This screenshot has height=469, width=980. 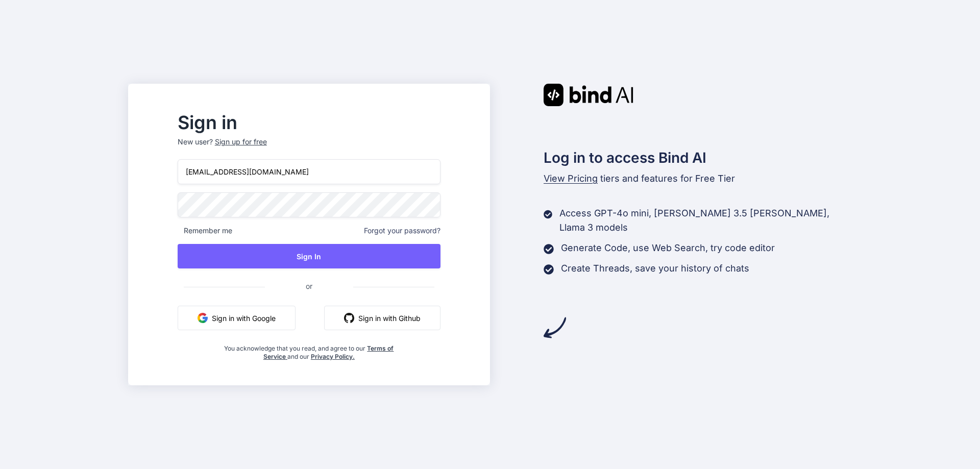 I want to click on button: Sign in with Google, so click(x=236, y=318).